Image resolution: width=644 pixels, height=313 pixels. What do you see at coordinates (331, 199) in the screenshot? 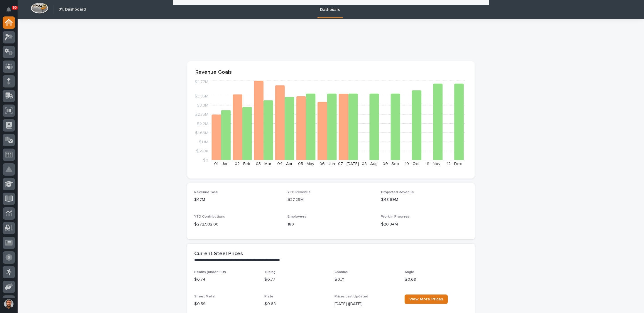
I see `p: $27.29M` at bounding box center [331, 199].